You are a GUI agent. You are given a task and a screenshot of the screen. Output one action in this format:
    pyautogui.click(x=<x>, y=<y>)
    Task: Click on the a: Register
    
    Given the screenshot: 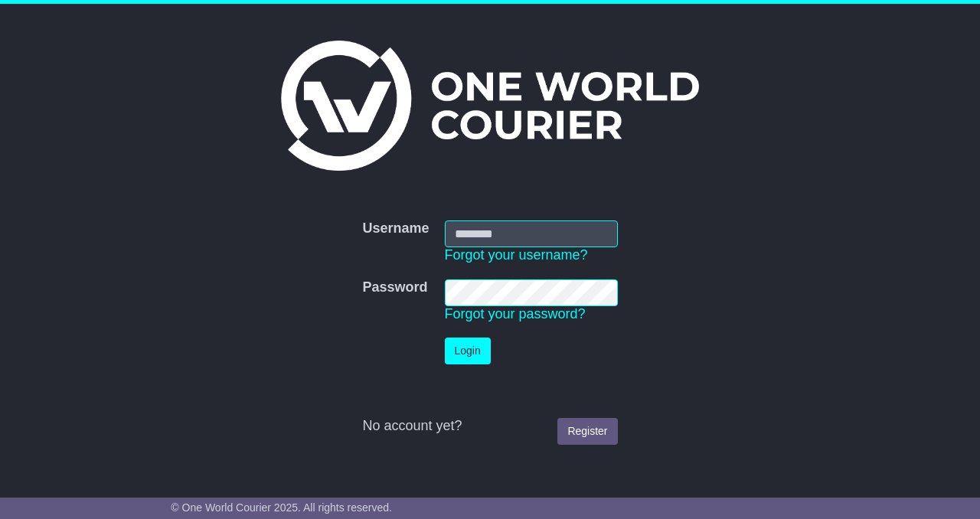 What is the action you would take?
    pyautogui.click(x=587, y=431)
    